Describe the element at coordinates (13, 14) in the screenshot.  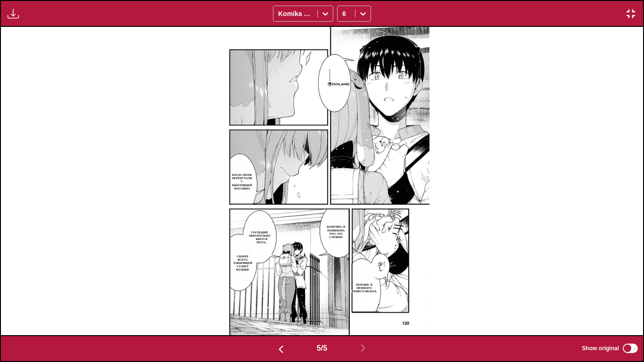
I see `img: Download translated images` at that location.